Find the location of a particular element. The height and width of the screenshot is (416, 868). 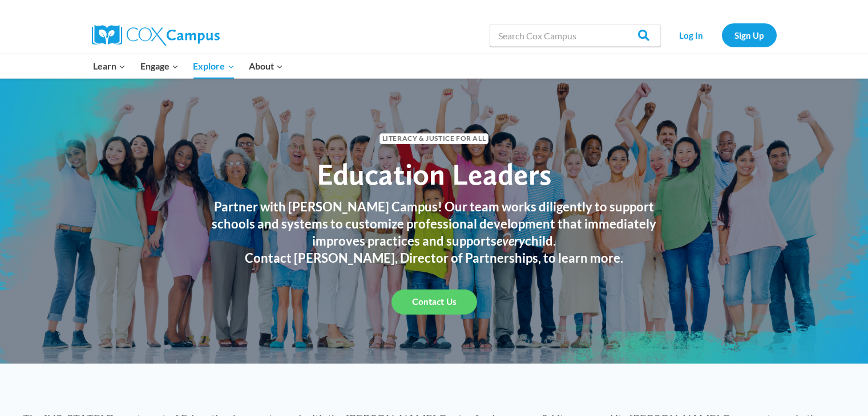

nav: Primary Navigation is located at coordinates (188, 66).